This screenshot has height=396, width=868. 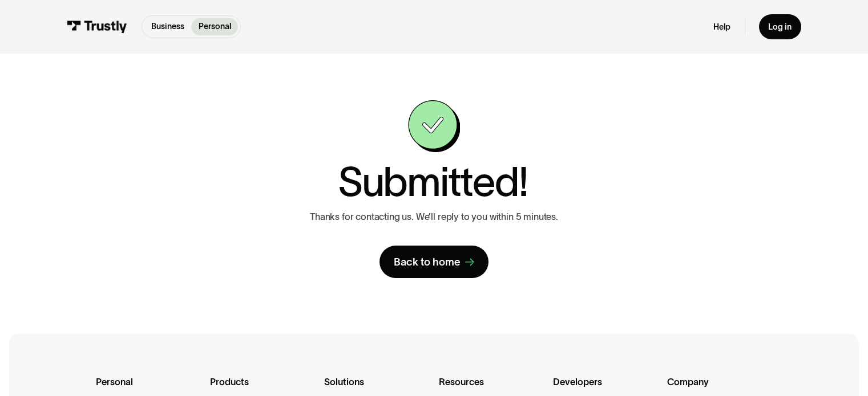 I want to click on div: Log in, so click(x=779, y=27).